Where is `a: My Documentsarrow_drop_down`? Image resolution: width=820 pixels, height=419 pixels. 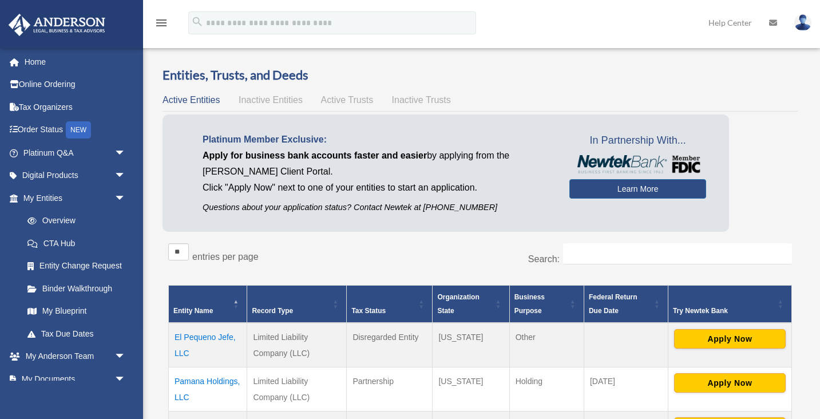
a: My Documentsarrow_drop_down is located at coordinates (75, 379).